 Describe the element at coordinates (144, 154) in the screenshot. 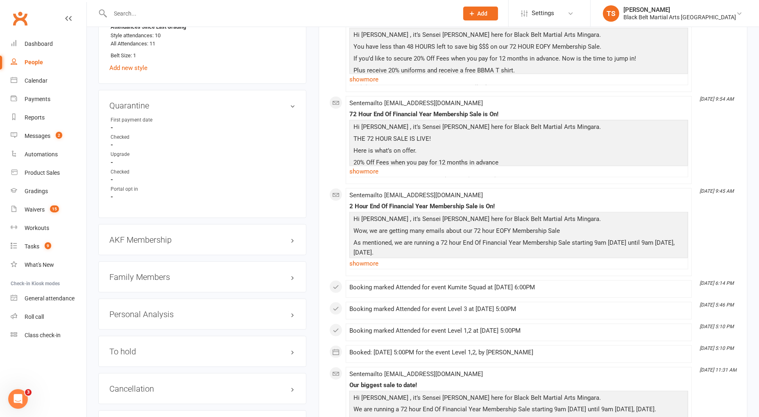

I see `div: Upgrade` at that location.